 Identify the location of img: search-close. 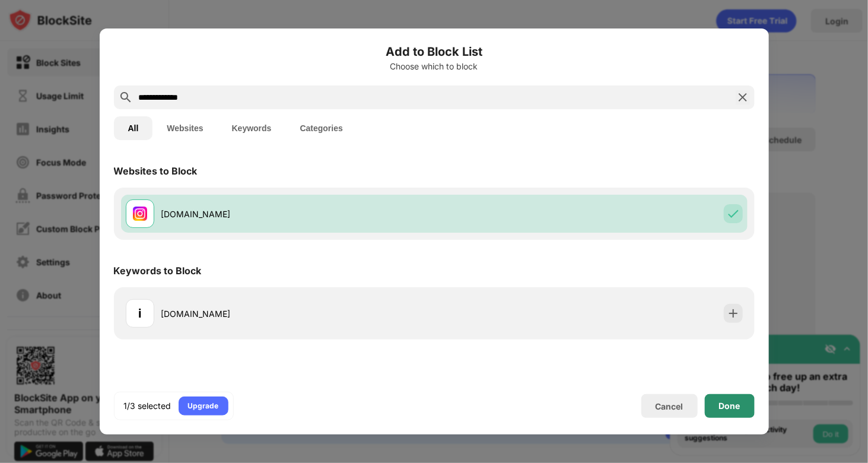
(743, 98).